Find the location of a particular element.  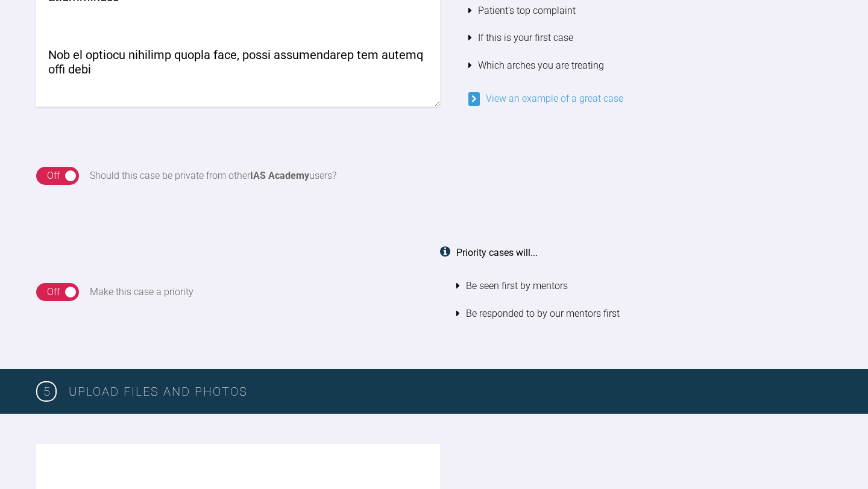

h3: Upload Files and Photos is located at coordinates (450, 392).